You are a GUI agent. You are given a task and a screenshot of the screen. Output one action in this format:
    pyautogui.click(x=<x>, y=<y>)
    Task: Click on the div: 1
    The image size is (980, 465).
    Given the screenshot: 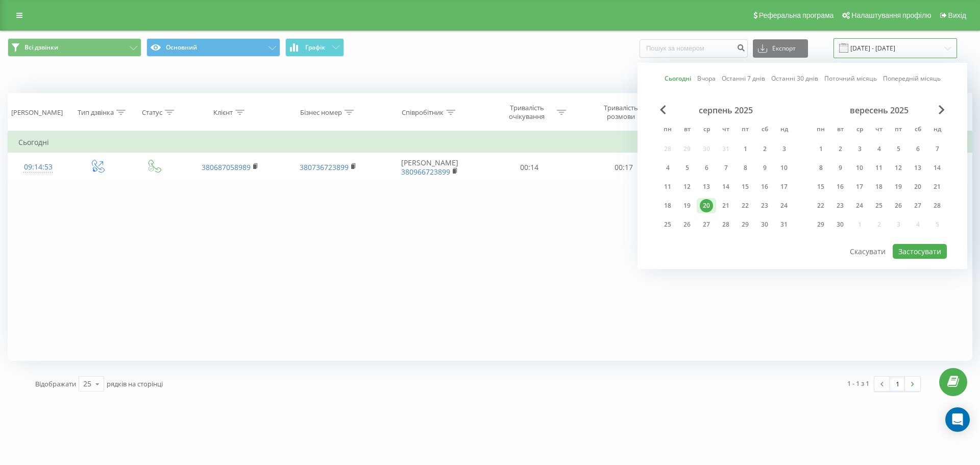 What is the action you would take?
    pyautogui.click(x=745, y=149)
    